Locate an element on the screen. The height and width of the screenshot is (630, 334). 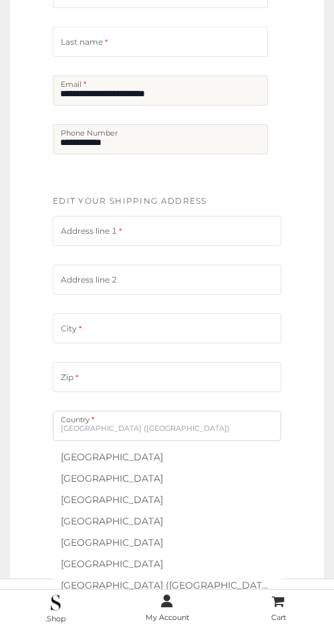
span: .Shop is located at coordinates (55, 619).